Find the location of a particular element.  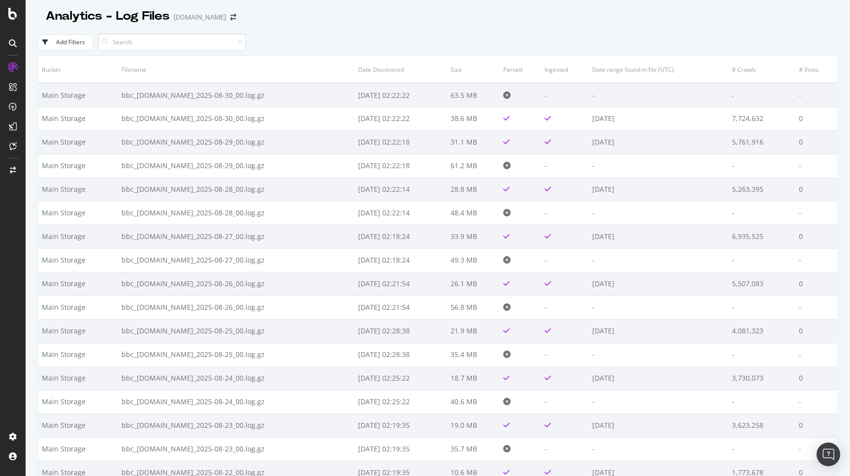

th: Parsed is located at coordinates (520, 69).